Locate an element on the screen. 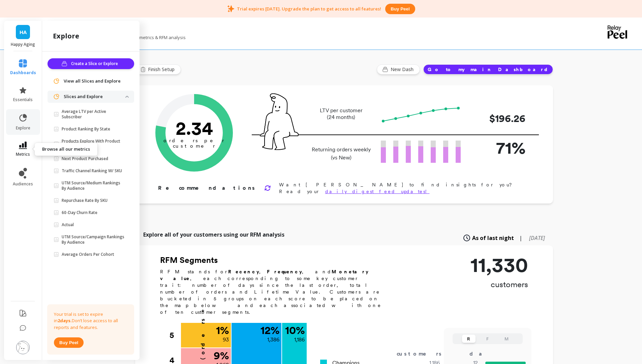 The width and height of the screenshot is (642, 364). p: Product Ranking By State is located at coordinates (86, 129).